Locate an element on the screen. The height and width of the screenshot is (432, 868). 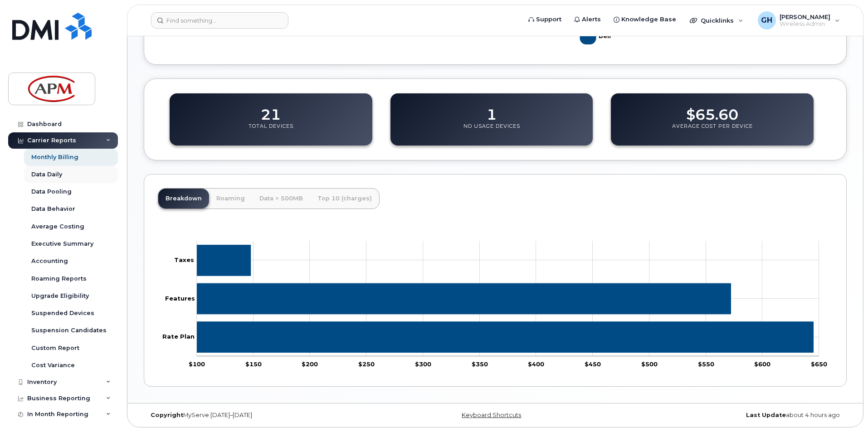
span: Knowledge Base is located at coordinates (648, 20).